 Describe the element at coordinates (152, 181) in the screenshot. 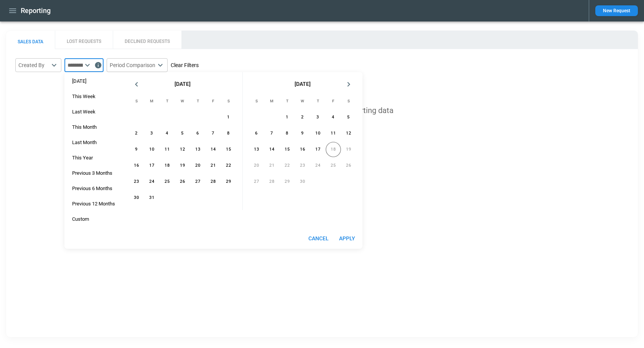

I see `button: 24` at that location.